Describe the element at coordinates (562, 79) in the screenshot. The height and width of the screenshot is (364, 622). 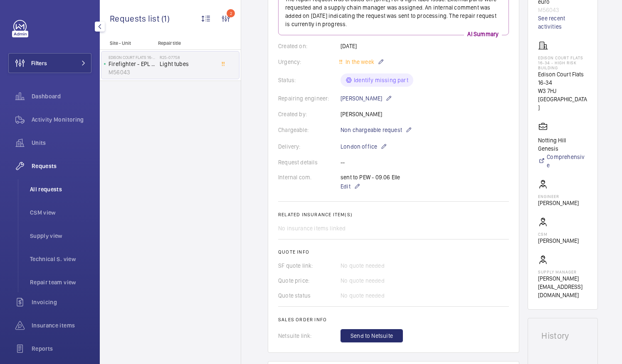
I see `p: Edison Court Flats 16-34` at that location.